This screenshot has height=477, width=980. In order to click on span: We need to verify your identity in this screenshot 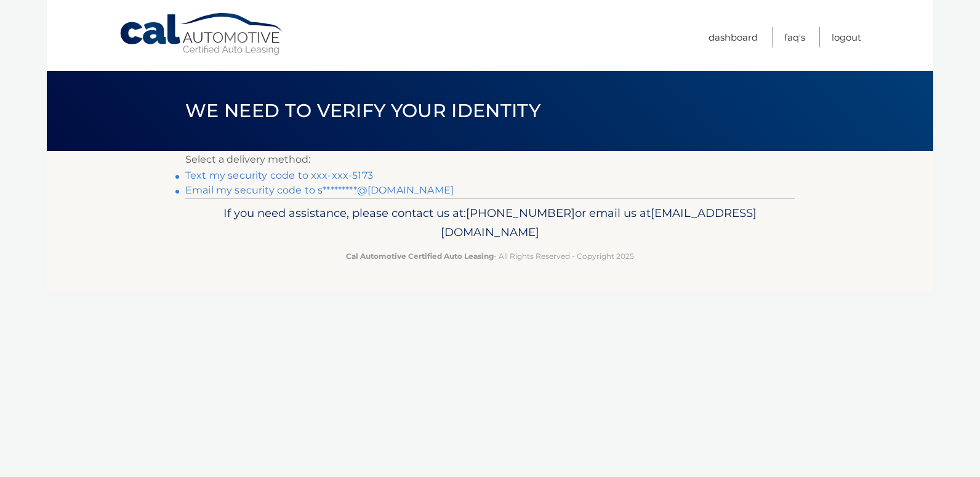, I will do `click(363, 110)`.